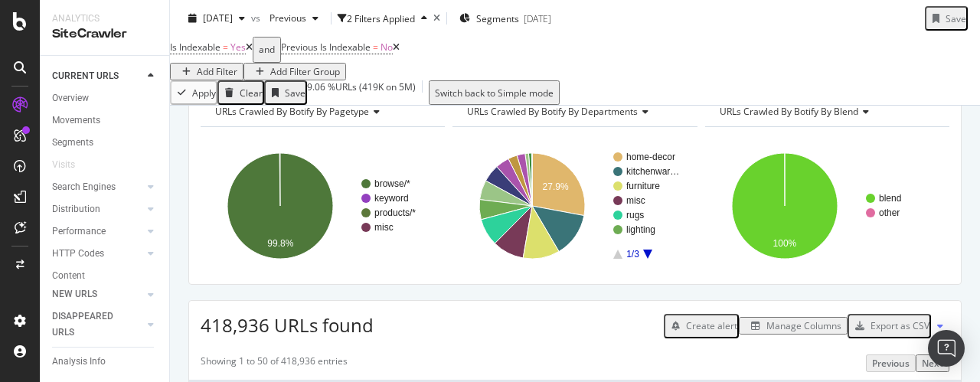  Describe the element at coordinates (104, 19) in the screenshot. I see `div: Analytics` at that location.